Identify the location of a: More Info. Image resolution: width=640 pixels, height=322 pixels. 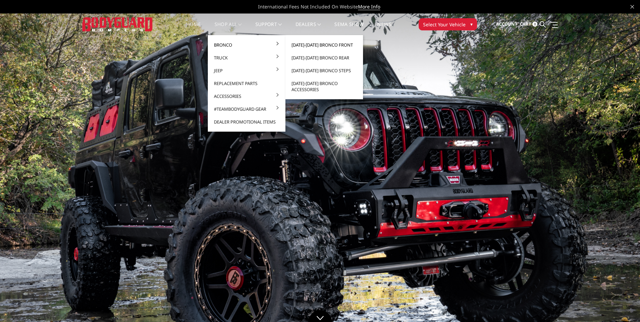
(369, 7).